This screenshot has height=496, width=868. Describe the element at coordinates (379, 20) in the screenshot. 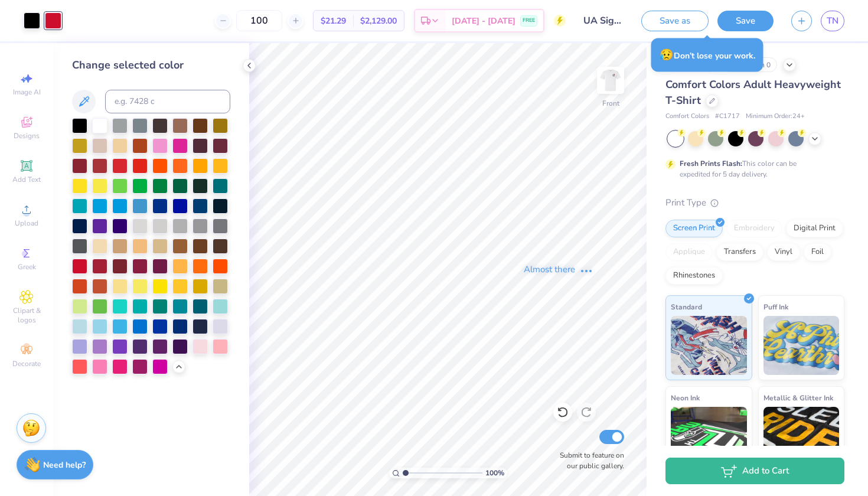

I see `span: $2,129.00` at that location.